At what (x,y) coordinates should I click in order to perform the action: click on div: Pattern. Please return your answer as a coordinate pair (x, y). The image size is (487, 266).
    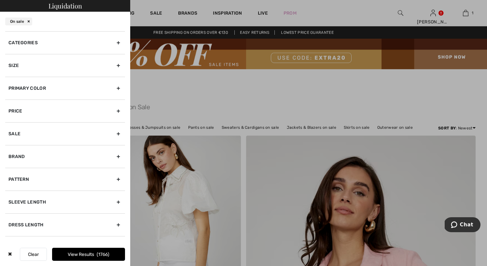
    Looking at the image, I should click on (65, 179).